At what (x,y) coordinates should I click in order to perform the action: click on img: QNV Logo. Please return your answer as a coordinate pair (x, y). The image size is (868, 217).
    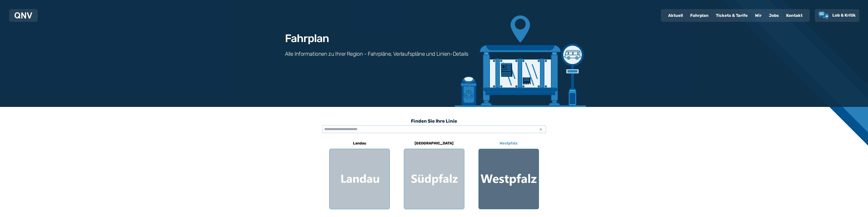
    Looking at the image, I should click on (23, 16).